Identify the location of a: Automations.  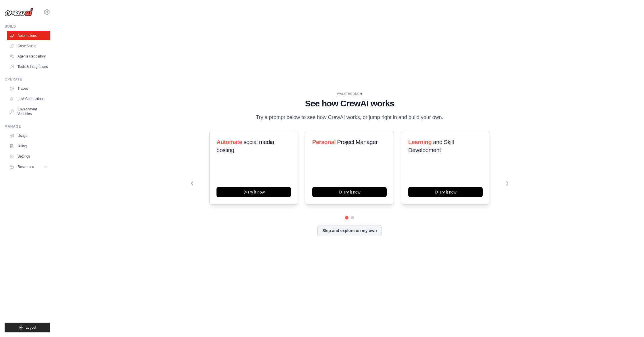
(29, 36).